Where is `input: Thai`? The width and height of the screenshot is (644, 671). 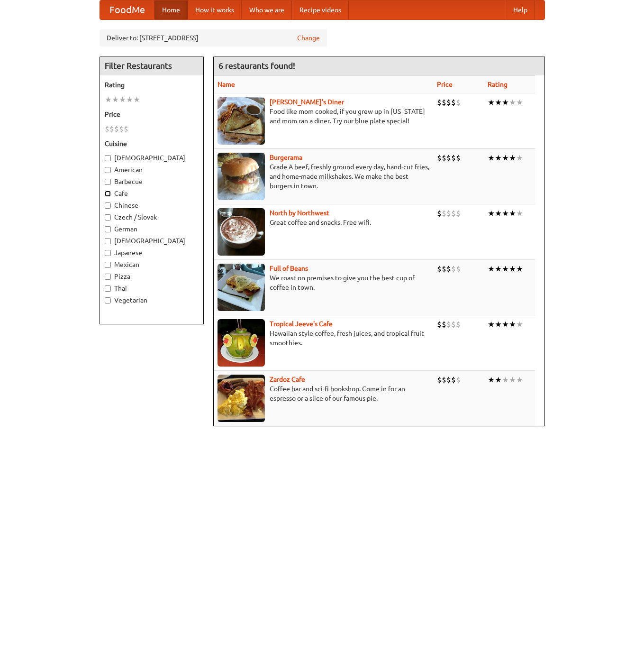
input: Thai is located at coordinates (107, 288).